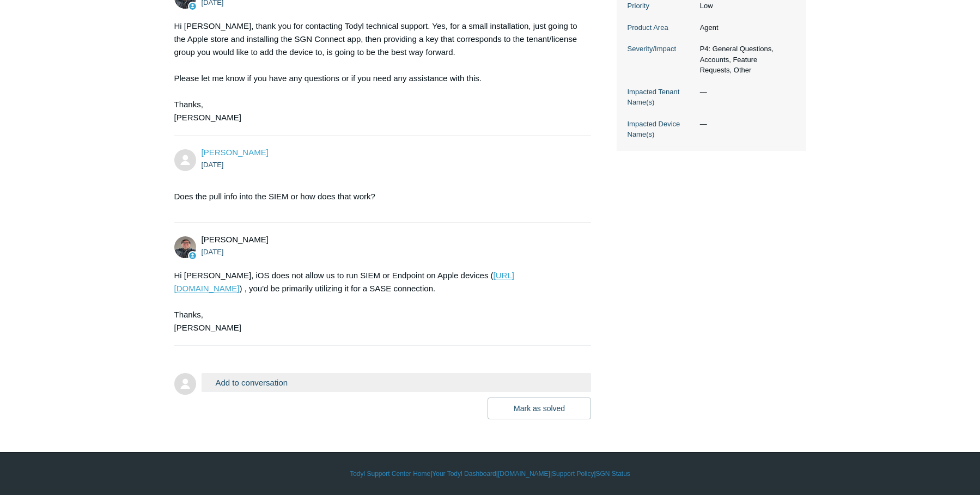 This screenshot has width=980, height=495. What do you see at coordinates (745, 28) in the screenshot?
I see `dd: Agent` at bounding box center [745, 28].